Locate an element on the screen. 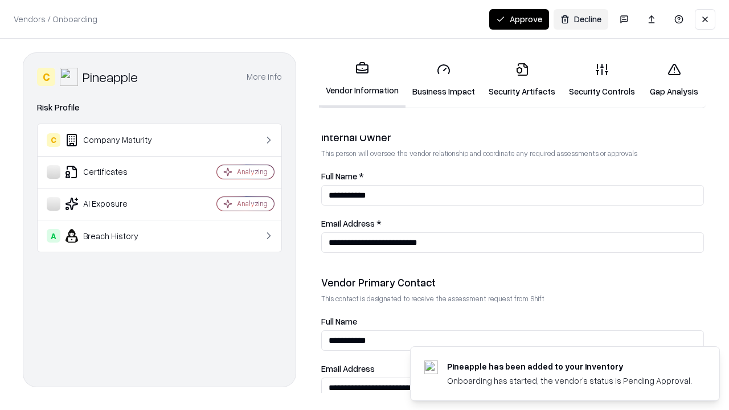  div: Risk Profile is located at coordinates (159, 108).